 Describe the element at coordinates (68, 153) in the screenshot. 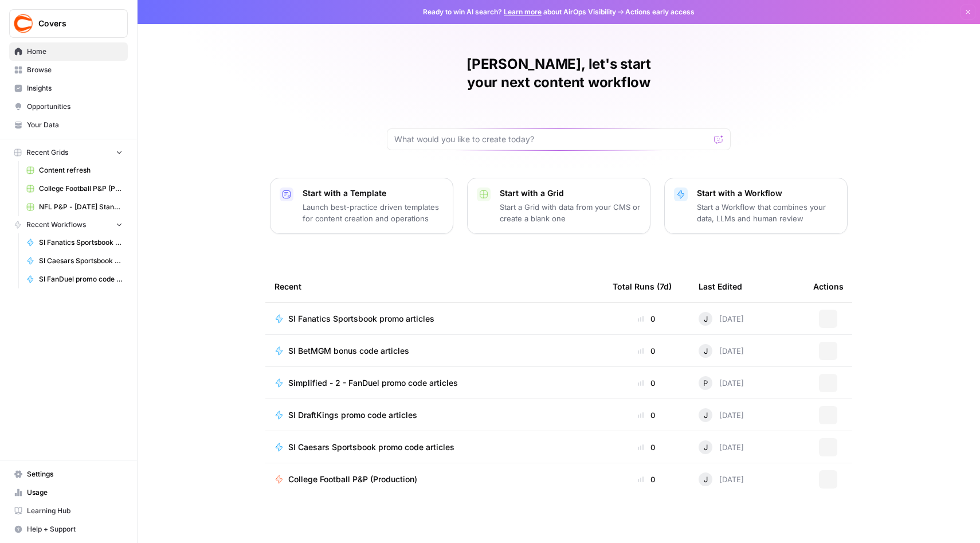

I see `button: Recent Grids` at that location.